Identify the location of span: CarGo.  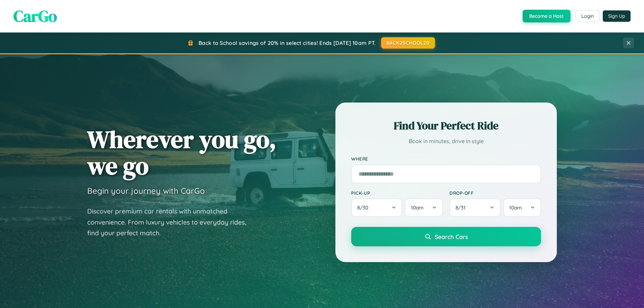
(35, 16).